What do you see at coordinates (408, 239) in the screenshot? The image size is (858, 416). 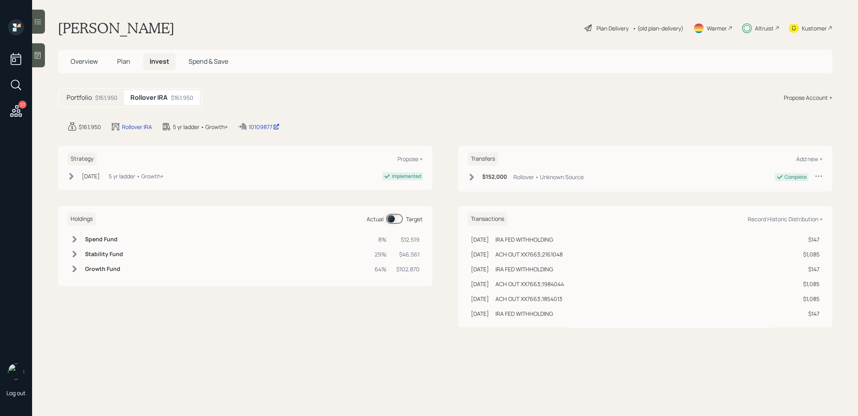 I see `div: $12,519` at bounding box center [408, 239].